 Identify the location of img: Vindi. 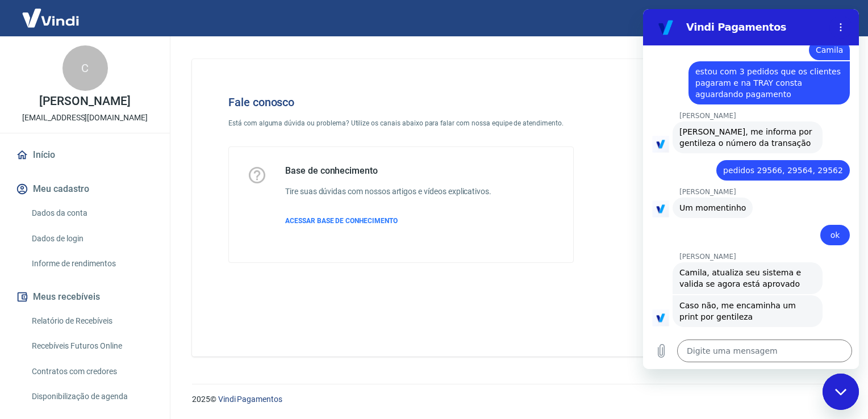
(51, 18).